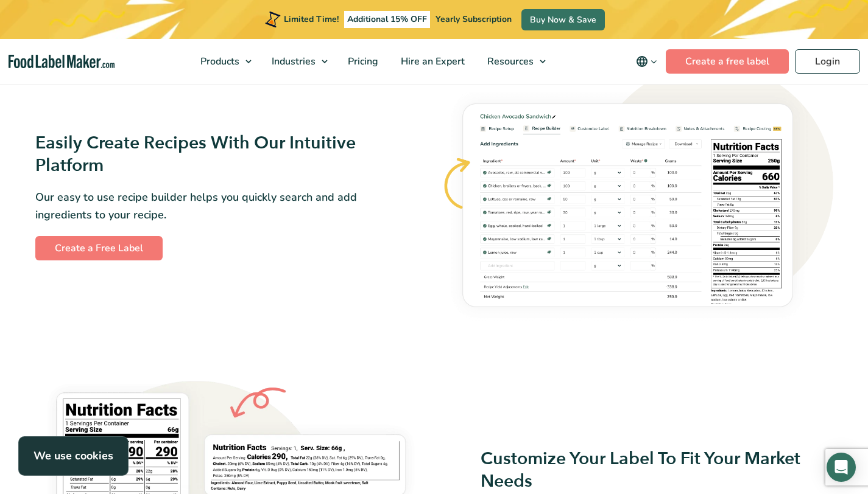 Image resolution: width=868 pixels, height=494 pixels. What do you see at coordinates (362, 62) in the screenshot?
I see `span: Pricing` at bounding box center [362, 62].